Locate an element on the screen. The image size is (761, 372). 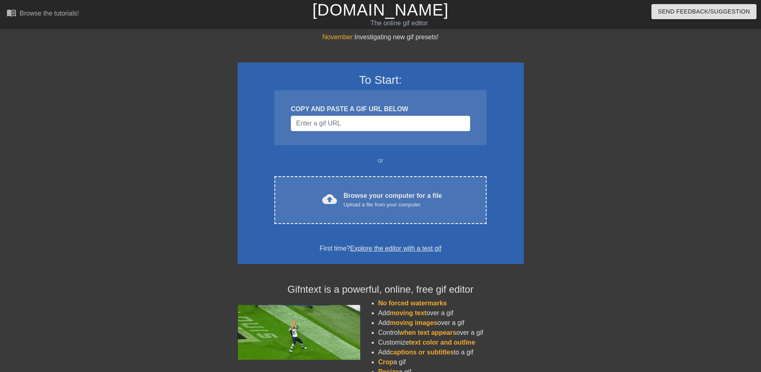
div: Investigating new gif presets! is located at coordinates (381, 37).